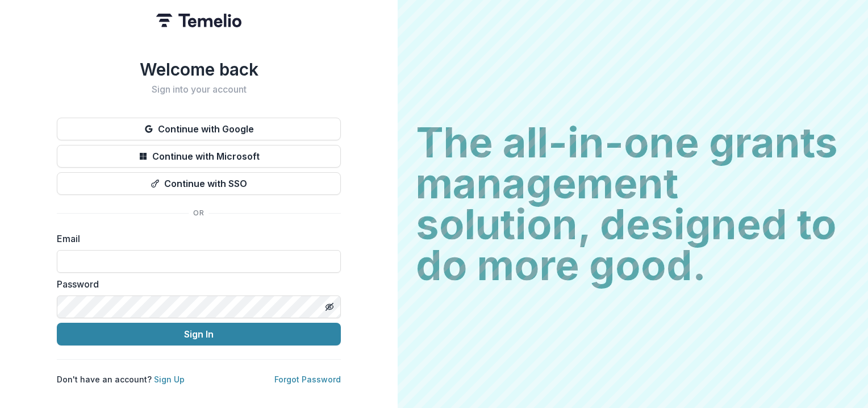  I want to click on label: Email, so click(196, 239).